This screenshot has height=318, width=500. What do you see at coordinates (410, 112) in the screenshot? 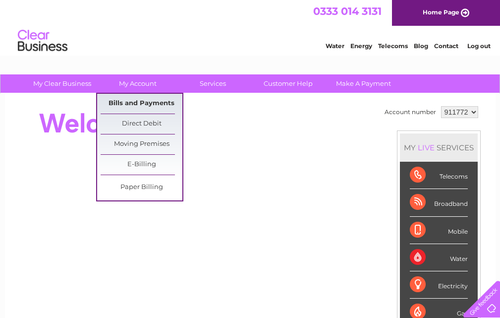
I see `td: Account number` at bounding box center [410, 112].